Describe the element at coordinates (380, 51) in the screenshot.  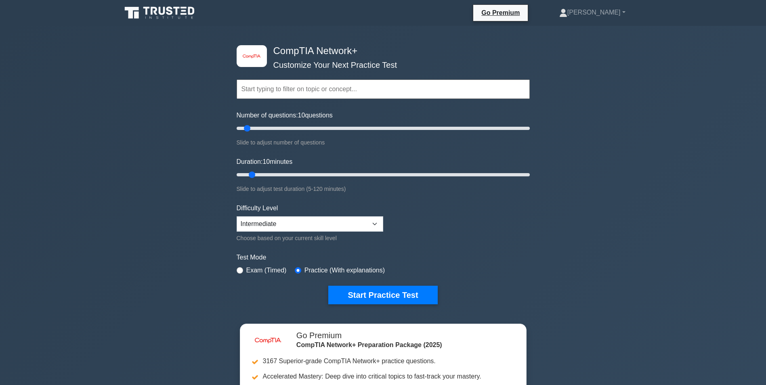
I see `h4: CompTIA Network+` at that location.